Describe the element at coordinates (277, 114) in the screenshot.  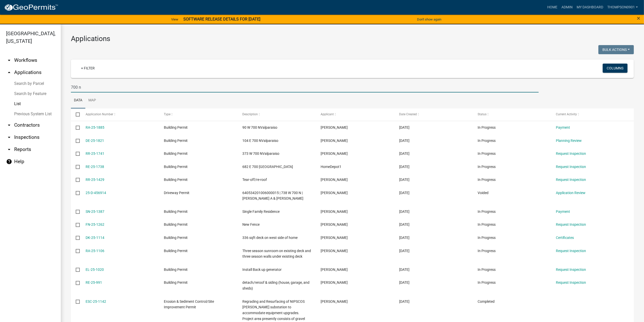
I see `datatable-header-cell: Description` at that location.